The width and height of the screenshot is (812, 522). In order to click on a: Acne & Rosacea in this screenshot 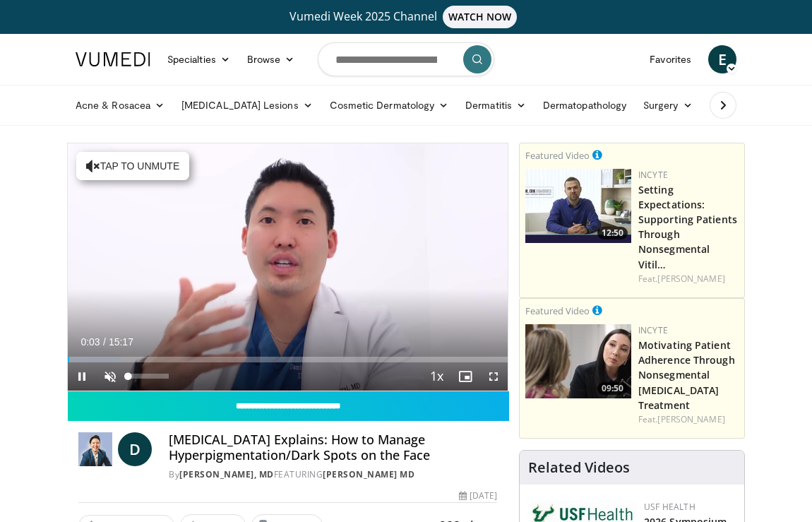, I will do `click(120, 106)`.